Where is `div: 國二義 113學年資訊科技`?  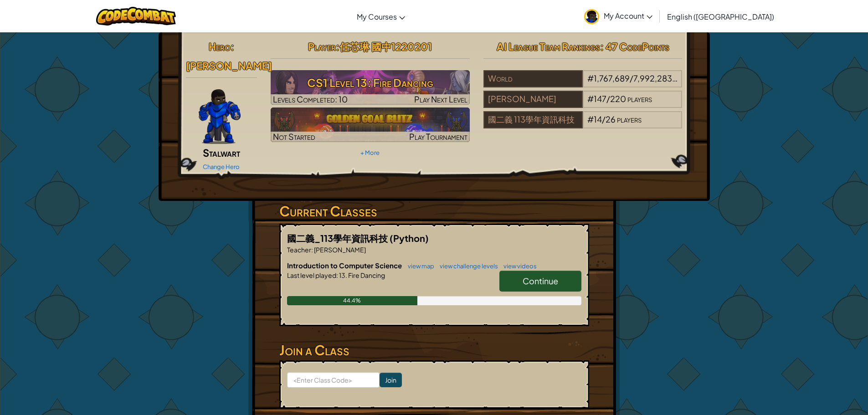
div: 國二義 113學年資訊科技 is located at coordinates (533, 120).